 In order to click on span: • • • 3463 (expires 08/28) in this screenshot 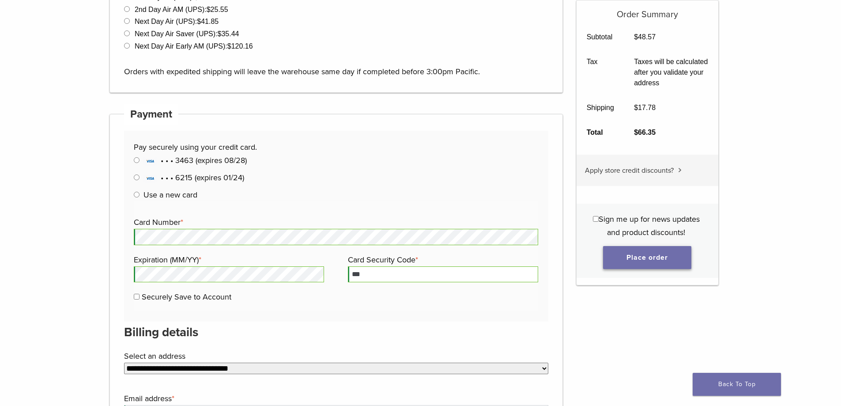, I will do `click(195, 160)`.